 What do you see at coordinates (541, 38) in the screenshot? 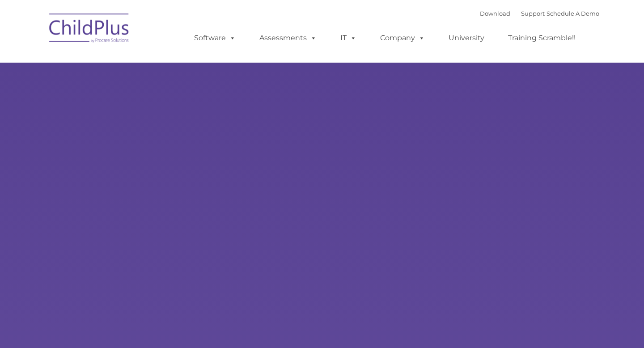
I see `a: Training Scramble!!` at bounding box center [541, 38].